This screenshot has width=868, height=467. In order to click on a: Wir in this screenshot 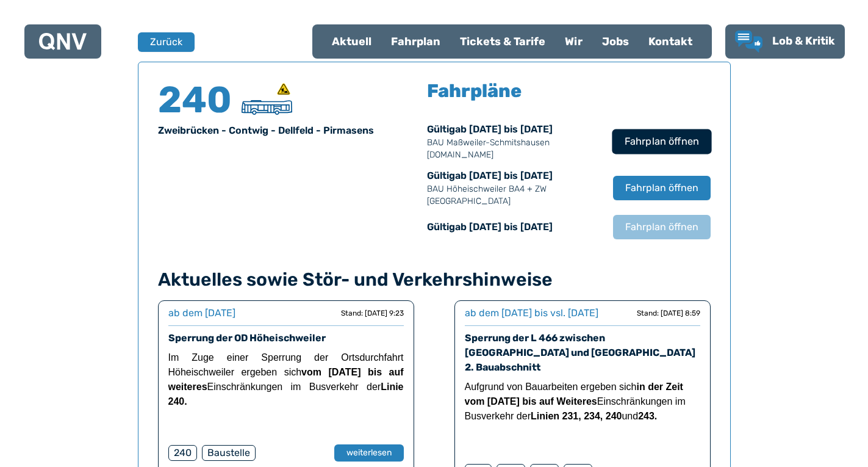, I will do `click(573, 42)`.